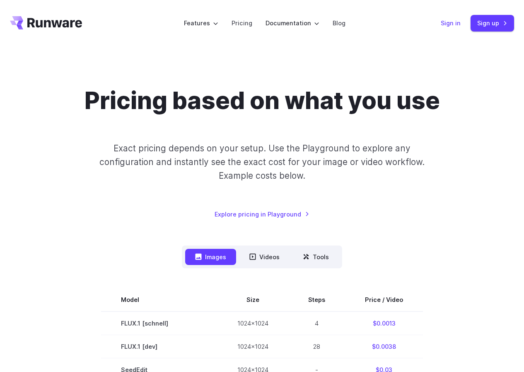  Describe the element at coordinates (316, 256) in the screenshot. I see `button: Tools` at that location.